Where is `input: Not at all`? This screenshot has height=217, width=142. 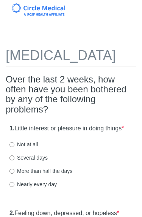
input: Not at all is located at coordinates (12, 144).